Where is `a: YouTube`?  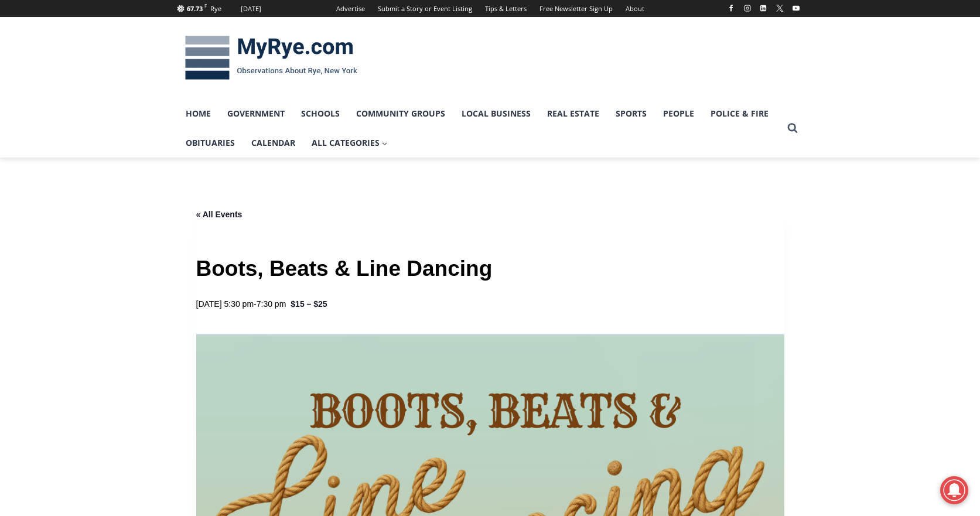
a: YouTube is located at coordinates (796, 9).